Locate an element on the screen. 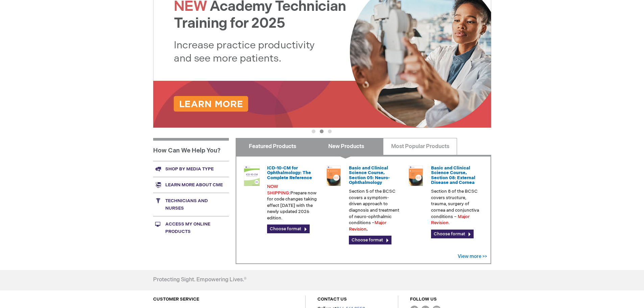  a: New Products is located at coordinates (346, 146).